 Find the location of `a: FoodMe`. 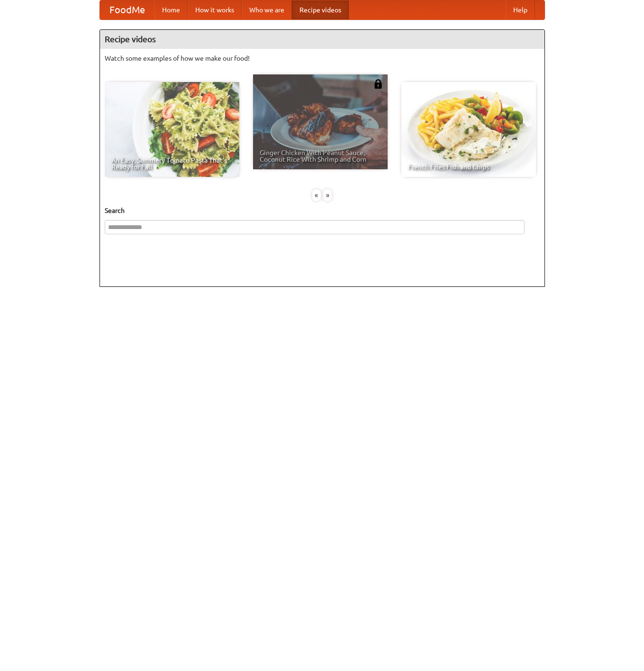

a: FoodMe is located at coordinates (127, 10).